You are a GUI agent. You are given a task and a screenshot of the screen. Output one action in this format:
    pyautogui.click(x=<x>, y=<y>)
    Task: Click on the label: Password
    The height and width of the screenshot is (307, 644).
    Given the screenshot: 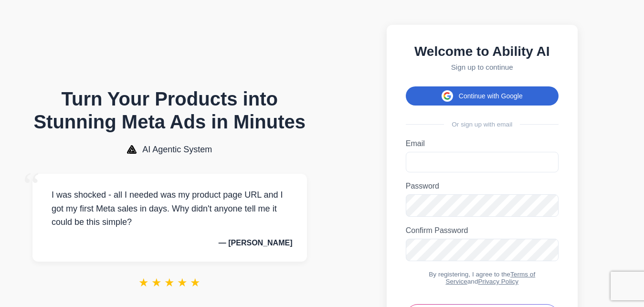 What is the action you would take?
    pyautogui.click(x=482, y=186)
    